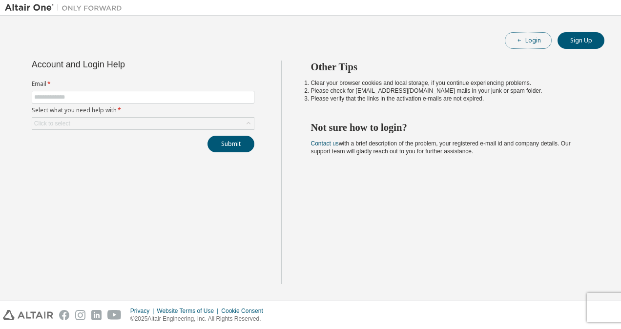 This screenshot has width=621, height=329. I want to click on h2: Not sure how to login?, so click(449, 127).